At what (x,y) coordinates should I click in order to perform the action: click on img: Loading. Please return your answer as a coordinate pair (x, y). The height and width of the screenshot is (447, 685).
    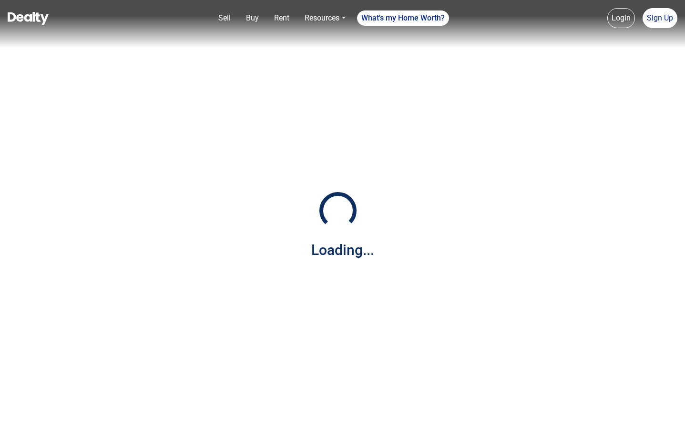
    Looking at the image, I should click on (338, 211).